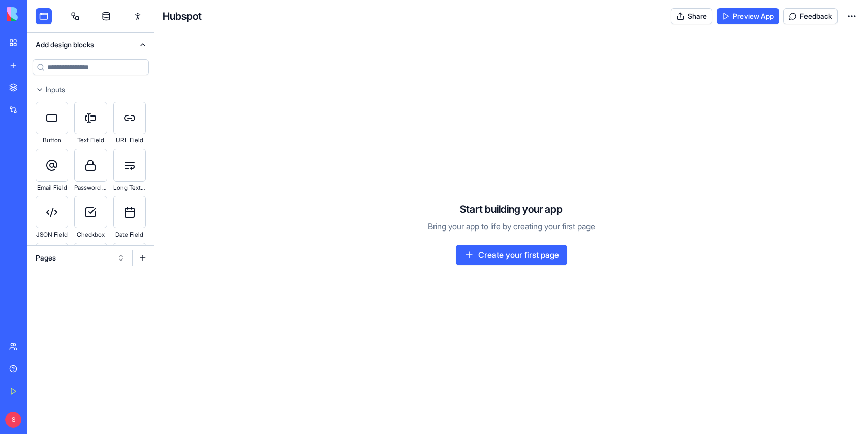 The image size is (868, 434). Describe the element at coordinates (182, 17) in the screenshot. I see `h4: Hubspot` at that location.